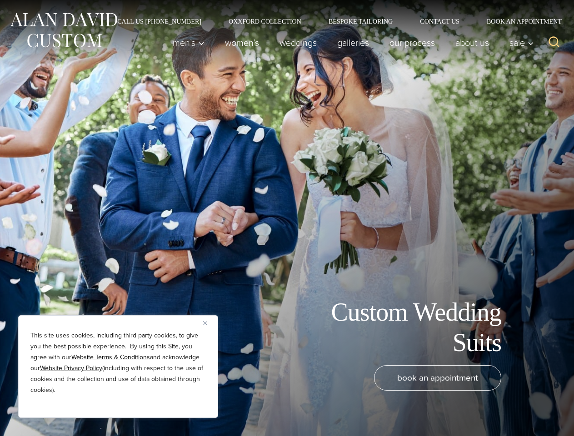  What do you see at coordinates (110, 357) in the screenshot?
I see `u: Website Terms & Conditions` at bounding box center [110, 357].